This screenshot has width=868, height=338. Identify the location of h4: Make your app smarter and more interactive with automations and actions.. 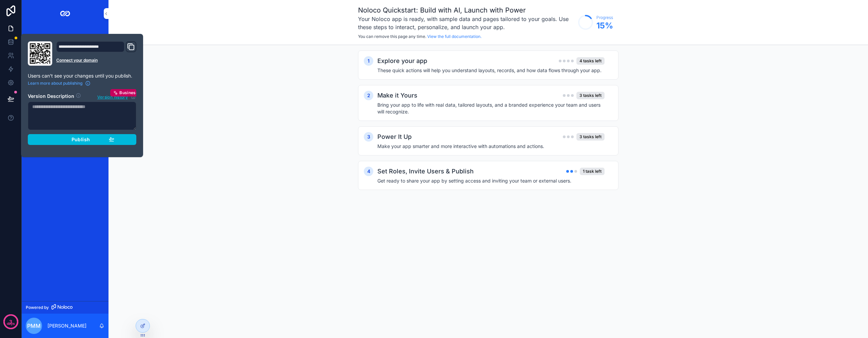
(491, 147).